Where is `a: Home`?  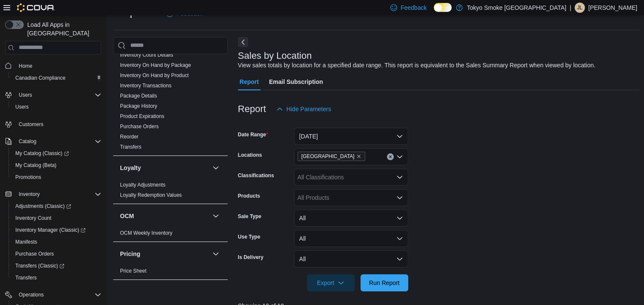
a: Home is located at coordinates (26, 66).